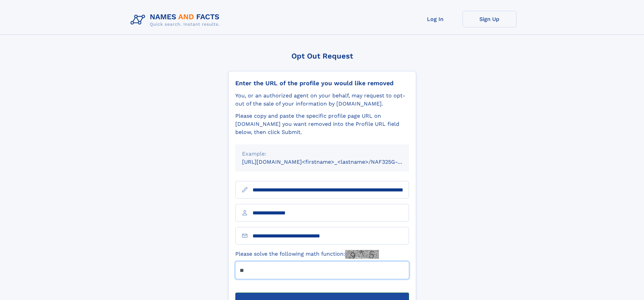  What do you see at coordinates (176, 20) in the screenshot?
I see `img: Logo Names and Facts` at bounding box center [176, 20].